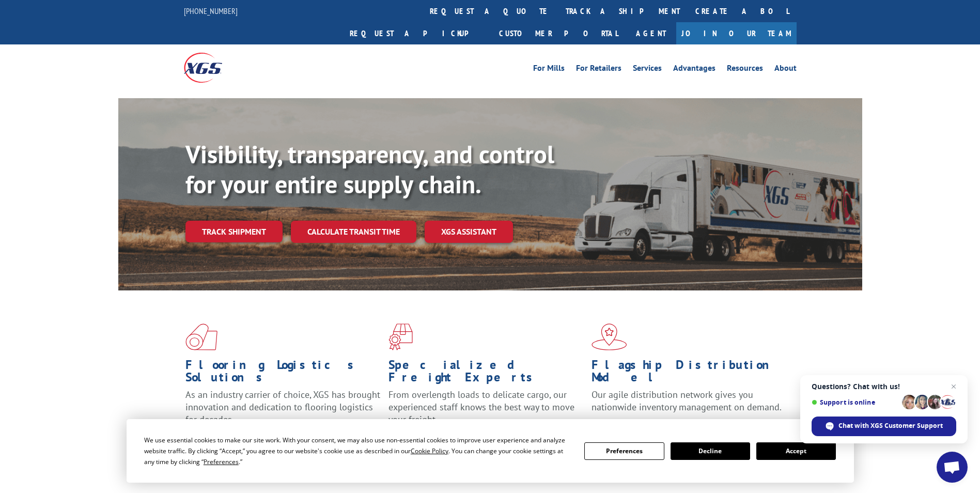 The image size is (980, 493). What do you see at coordinates (624, 451) in the screenshot?
I see `button: Preferences` at bounding box center [624, 451].